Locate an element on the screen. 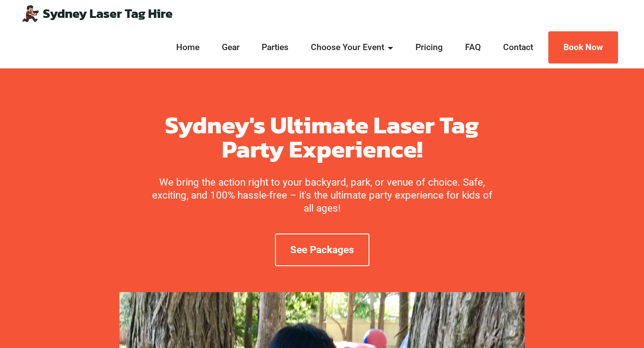  a: FAQ is located at coordinates (472, 47).